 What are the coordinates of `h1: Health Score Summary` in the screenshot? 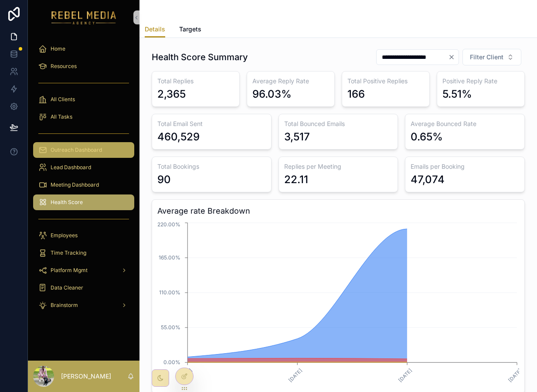 It's located at (200, 57).